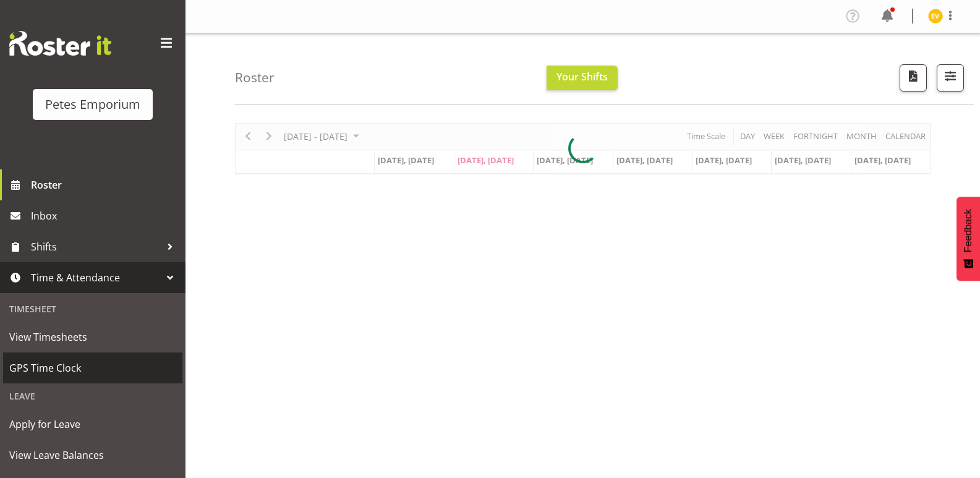 This screenshot has width=980, height=478. What do you see at coordinates (92, 455) in the screenshot?
I see `span: View Leave Balances` at bounding box center [92, 455].